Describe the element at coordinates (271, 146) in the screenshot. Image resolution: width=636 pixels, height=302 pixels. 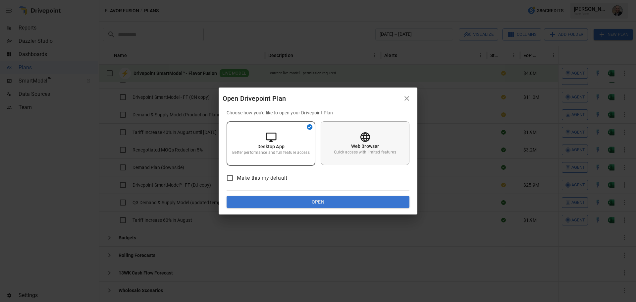
I see `p: Desktop App` at that location.